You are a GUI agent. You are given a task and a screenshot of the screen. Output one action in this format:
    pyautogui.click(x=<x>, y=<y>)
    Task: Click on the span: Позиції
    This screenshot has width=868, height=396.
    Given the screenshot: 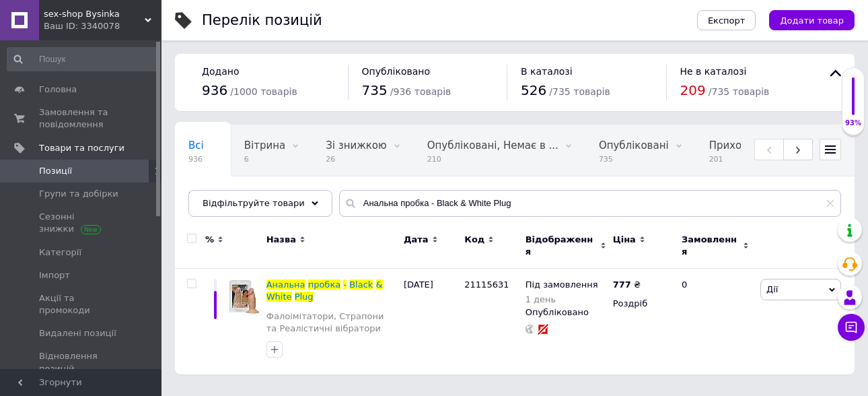 What is the action you would take?
    pyautogui.click(x=55, y=171)
    